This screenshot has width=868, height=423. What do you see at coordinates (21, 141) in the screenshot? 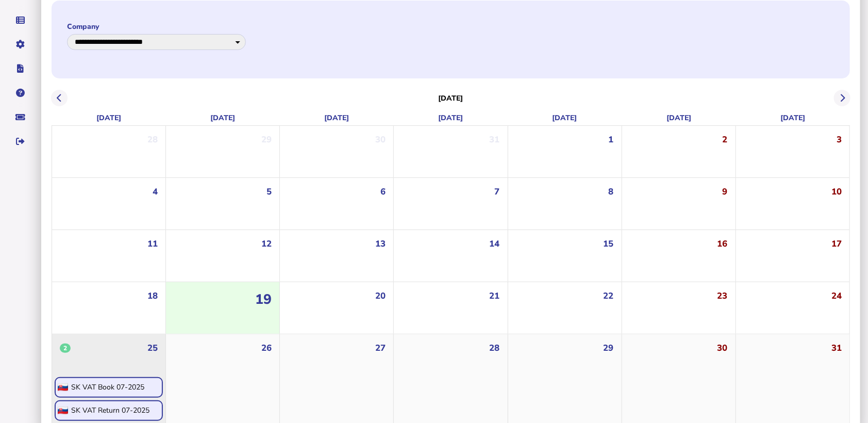
I see `button: Sign out` at bounding box center [21, 141].